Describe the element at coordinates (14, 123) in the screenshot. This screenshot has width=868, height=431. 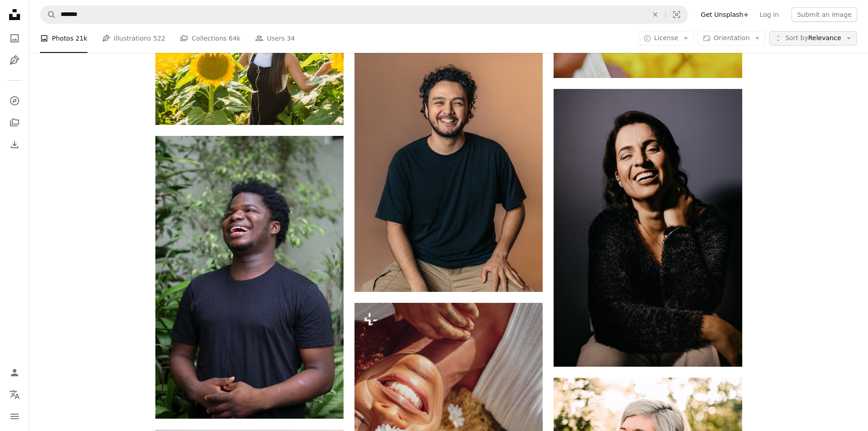
I see `a: Collections` at that location.